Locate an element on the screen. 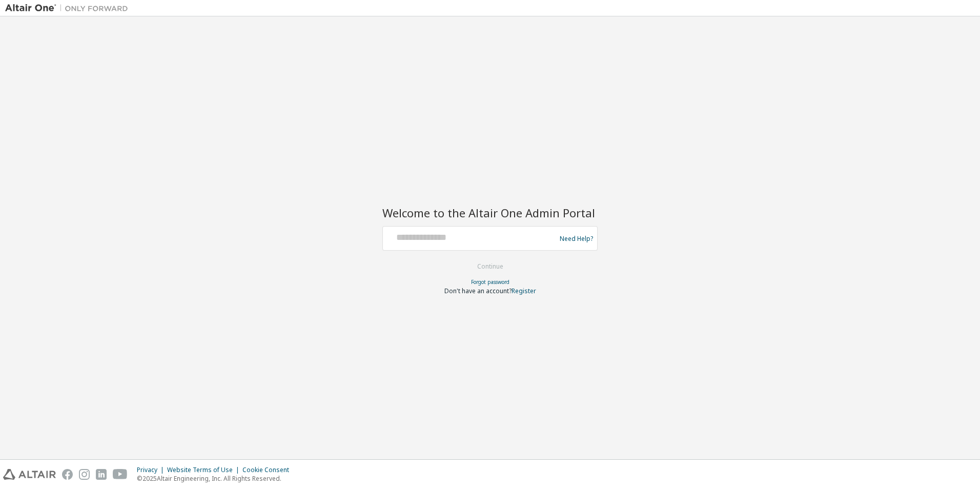 The height and width of the screenshot is (489, 980). span: Don't have an account? is located at coordinates (477, 291).